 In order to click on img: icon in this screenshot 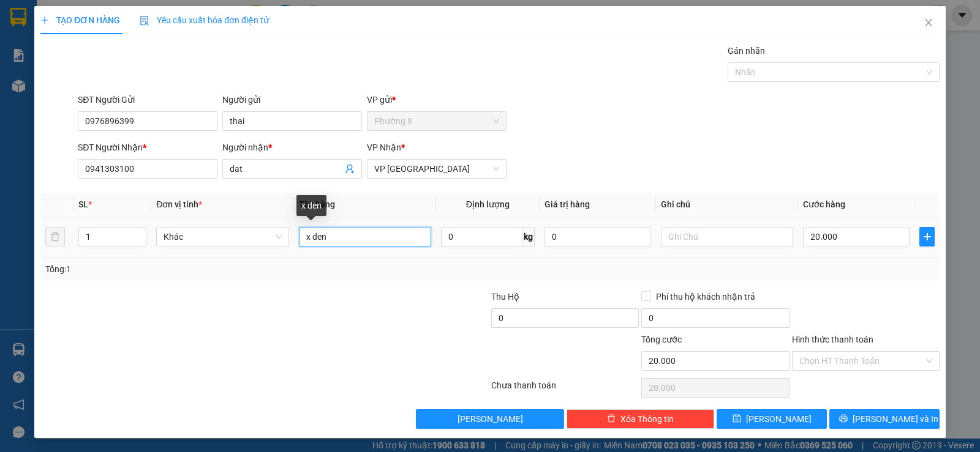, I will do `click(145, 21)`.